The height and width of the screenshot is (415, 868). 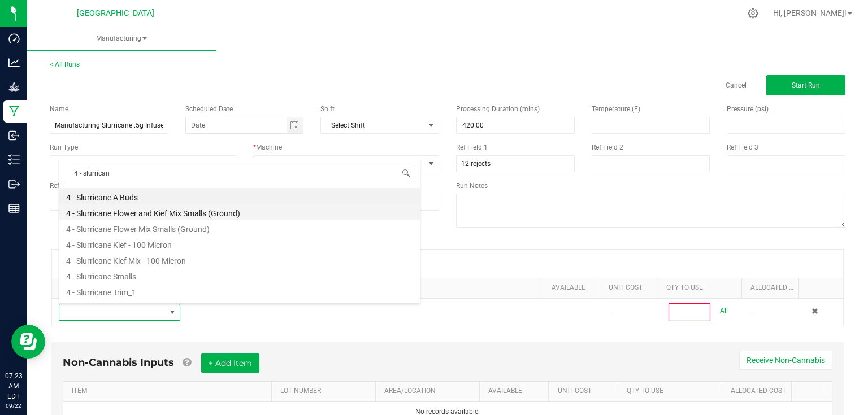 What do you see at coordinates (14, 184) in the screenshot?
I see `inline-svg: Outbound` at bounding box center [14, 184].